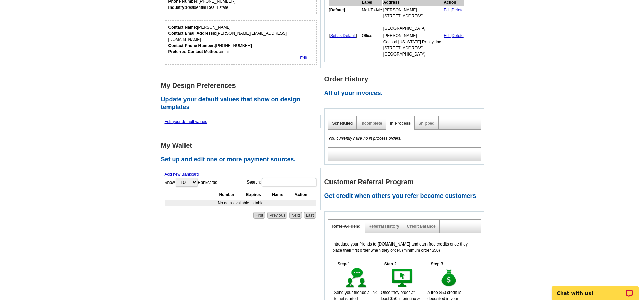  What do you see at coordinates (191, 182) in the screenshot?
I see `label: Show Bankcards` at bounding box center [191, 182].